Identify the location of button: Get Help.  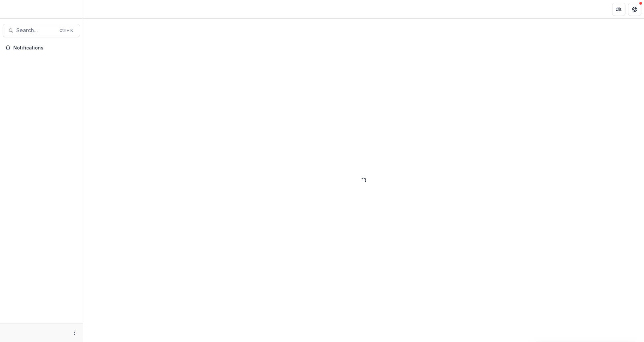
(635, 9).